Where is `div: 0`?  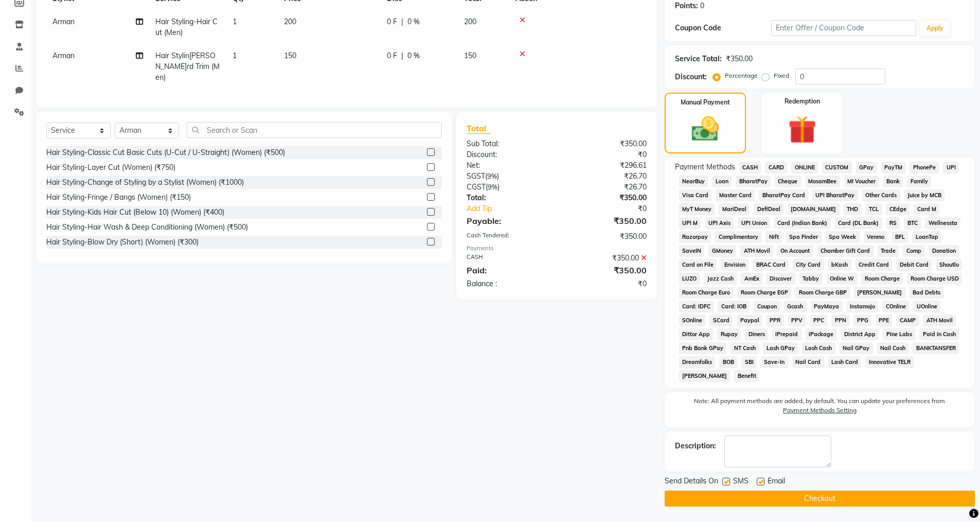
div: 0 is located at coordinates (702, 5).